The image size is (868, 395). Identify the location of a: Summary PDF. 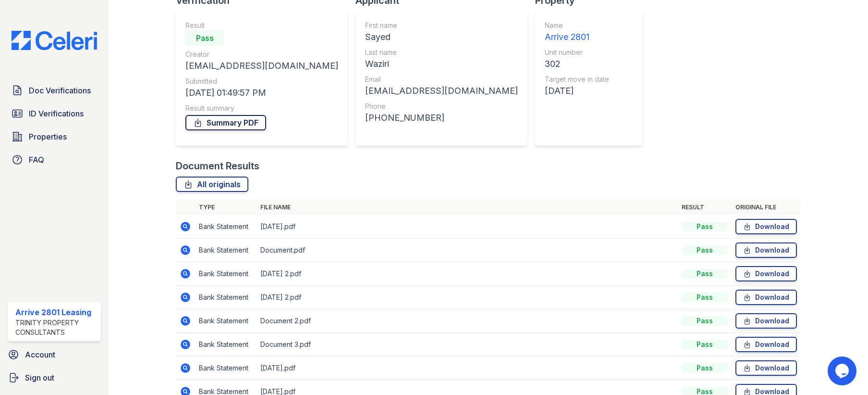
(226, 123).